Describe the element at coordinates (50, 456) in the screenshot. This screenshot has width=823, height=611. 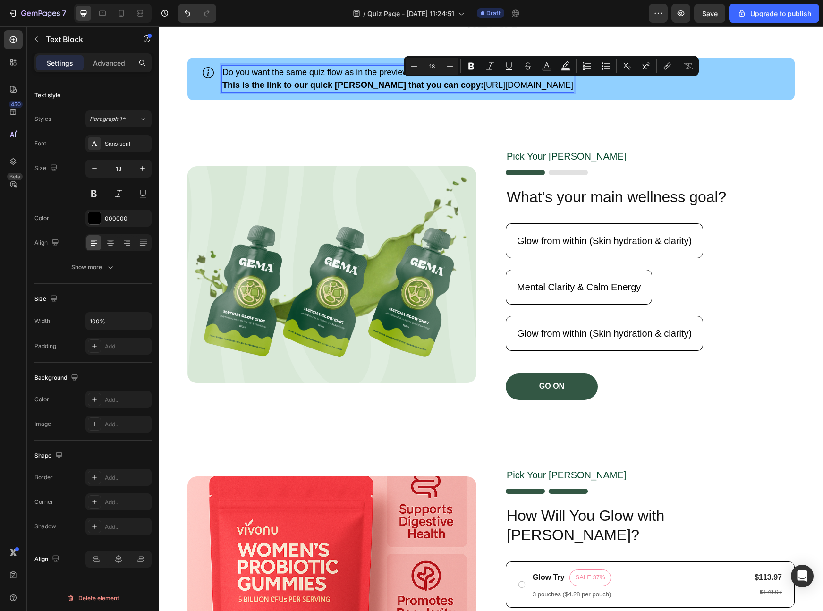
I see `div: Shape` at that location.